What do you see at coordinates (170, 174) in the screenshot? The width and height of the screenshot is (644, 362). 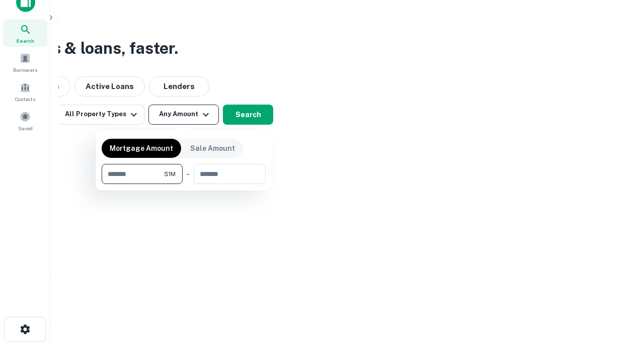 I see `span: $1M` at bounding box center [170, 174].